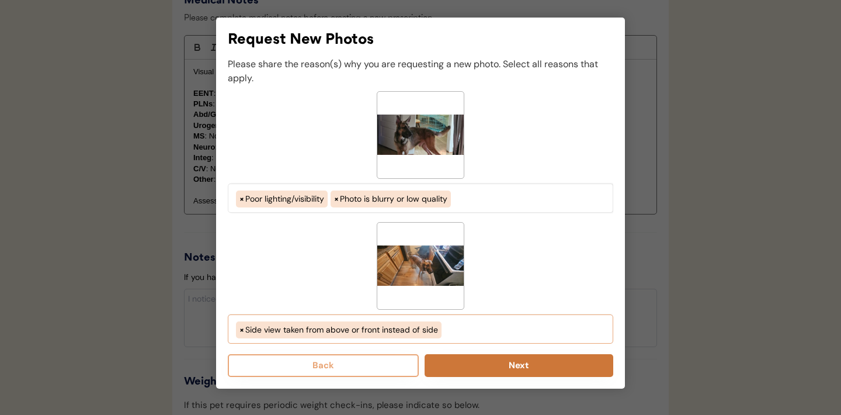  Describe the element at coordinates (339, 329) in the screenshot. I see `li: Side view taken from above or front instead of side` at that location.